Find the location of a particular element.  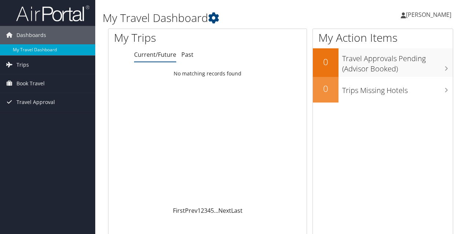

span: Trips is located at coordinates (23, 65).